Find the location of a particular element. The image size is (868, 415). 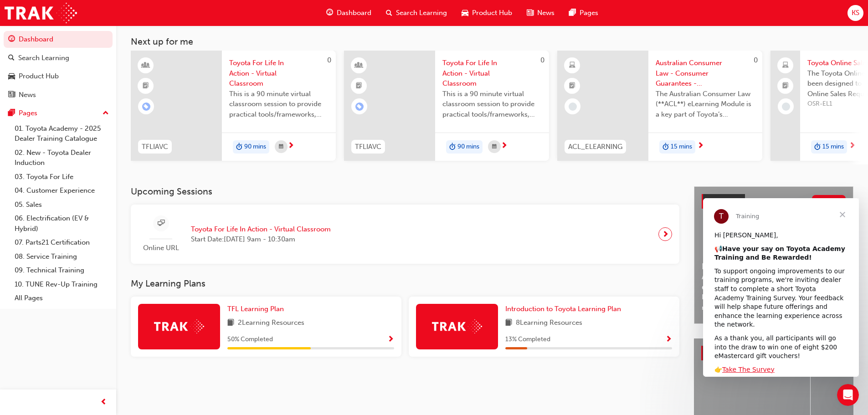

a: pages-iconPages is located at coordinates (584, 13).